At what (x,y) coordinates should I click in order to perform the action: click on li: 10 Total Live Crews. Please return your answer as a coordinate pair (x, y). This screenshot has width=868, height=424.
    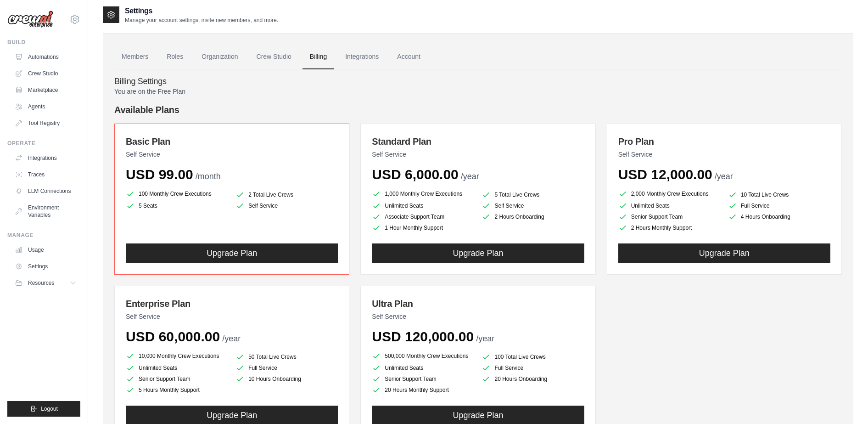
    Looking at the image, I should click on (779, 195).